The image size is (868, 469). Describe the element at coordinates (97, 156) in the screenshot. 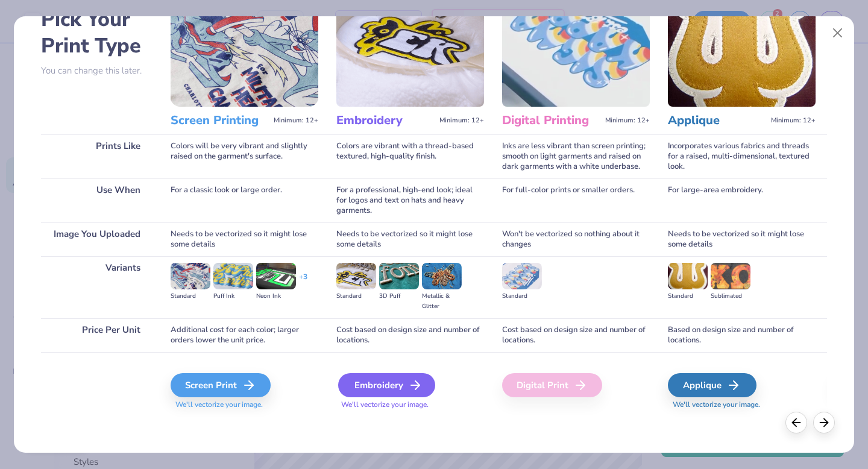

I see `div: Prints Like` at that location.